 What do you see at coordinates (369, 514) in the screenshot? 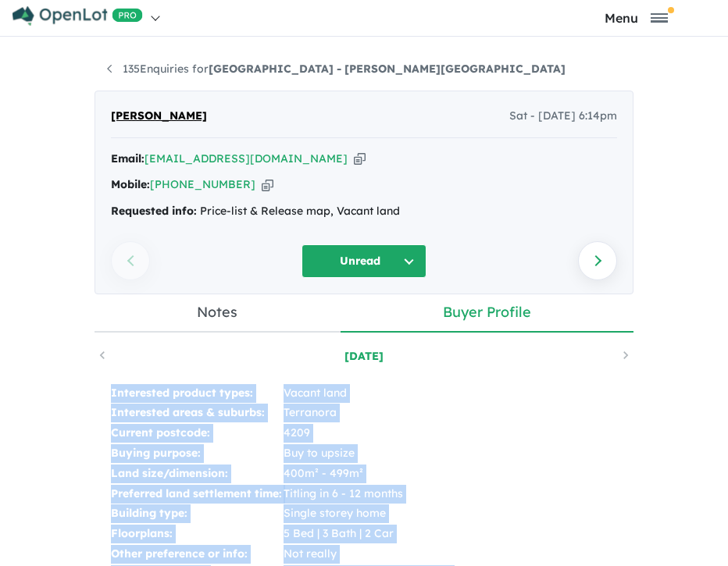
I see `td: Single storey home` at bounding box center [369, 514].